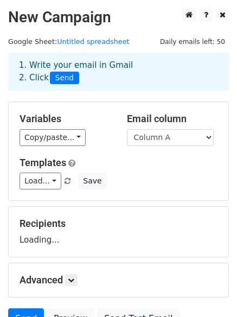 Image resolution: width=237 pixels, height=317 pixels. I want to click on div: Loading..., so click(118, 232).